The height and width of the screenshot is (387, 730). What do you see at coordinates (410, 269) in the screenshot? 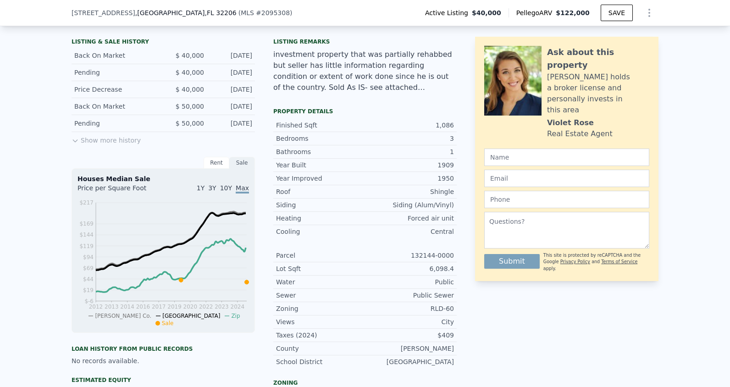
I see `div: 6,098.4` at bounding box center [410, 269].